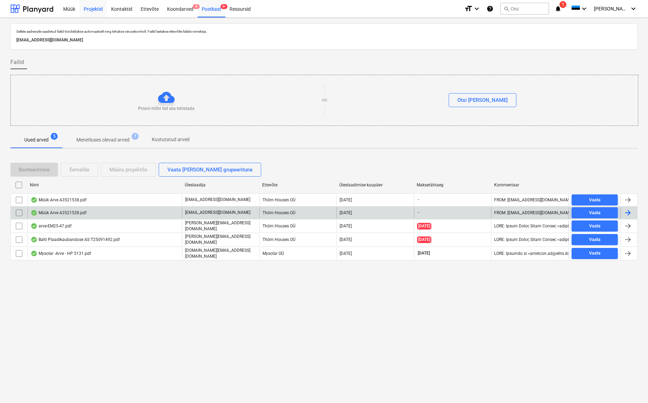 The width and height of the screenshot is (648, 403). Describe the element at coordinates (324, 31) in the screenshot. I see `p: Sellele aadressile saadetud failid töödeldakse automaatselt ning tehakse viirusekontroll. Failid ...` at that location.